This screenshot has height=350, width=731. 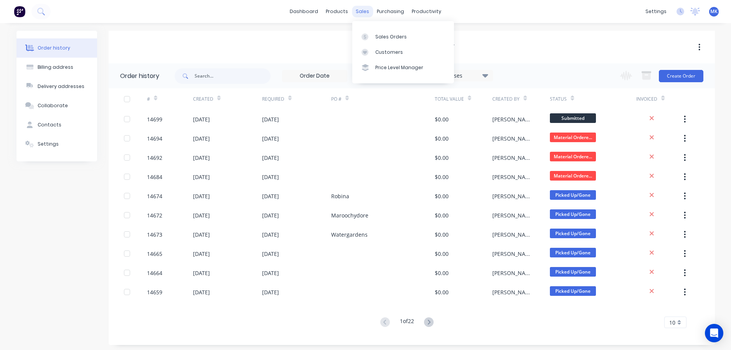 I want to click on div: 14659, so click(x=155, y=292).